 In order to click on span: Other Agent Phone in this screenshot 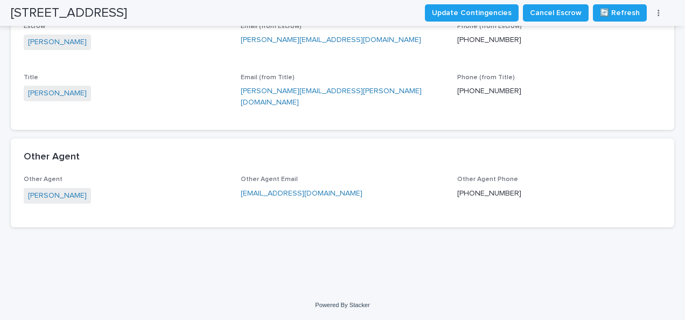, I will do `click(487, 179)`.